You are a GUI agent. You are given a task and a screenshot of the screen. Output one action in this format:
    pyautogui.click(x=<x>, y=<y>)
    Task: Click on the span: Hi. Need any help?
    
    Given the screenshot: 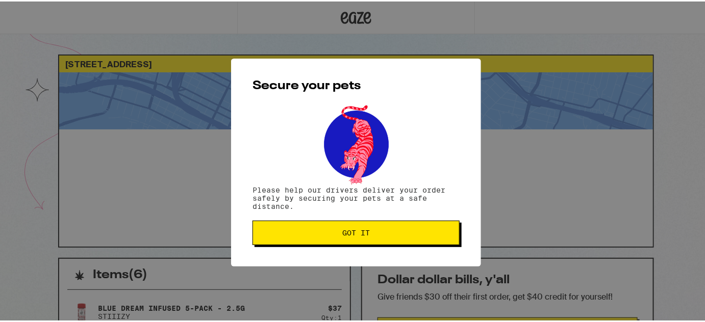 What is the action you would take?
    pyautogui.click(x=40, y=11)
    